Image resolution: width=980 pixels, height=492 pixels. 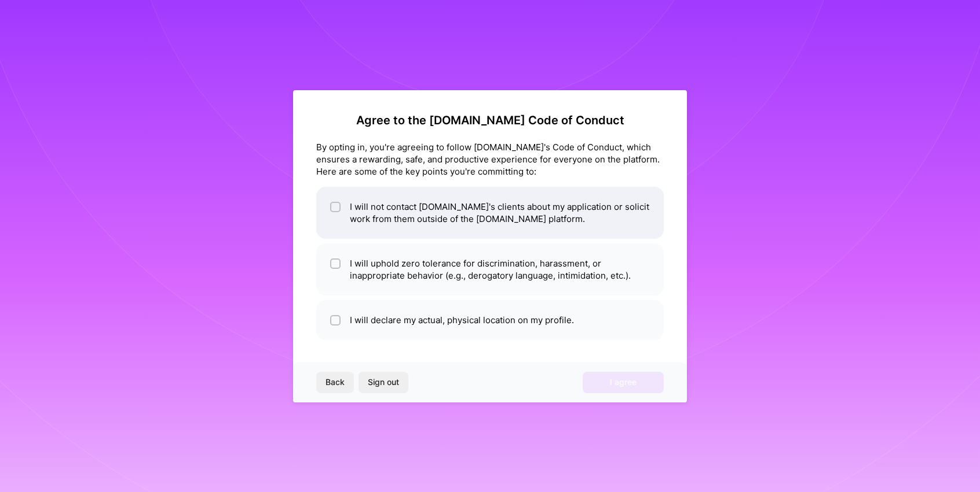 What do you see at coordinates (335, 382) in the screenshot?
I see `button: Back` at bounding box center [335, 382].